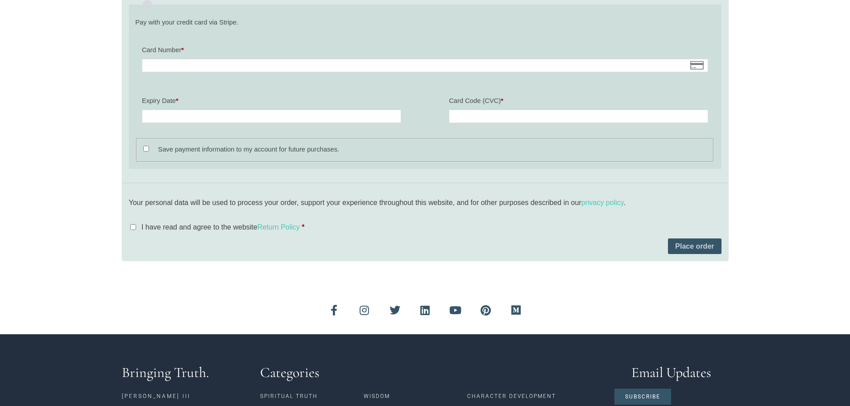  Describe the element at coordinates (671, 373) in the screenshot. I see `h3: Email Updates` at that location.